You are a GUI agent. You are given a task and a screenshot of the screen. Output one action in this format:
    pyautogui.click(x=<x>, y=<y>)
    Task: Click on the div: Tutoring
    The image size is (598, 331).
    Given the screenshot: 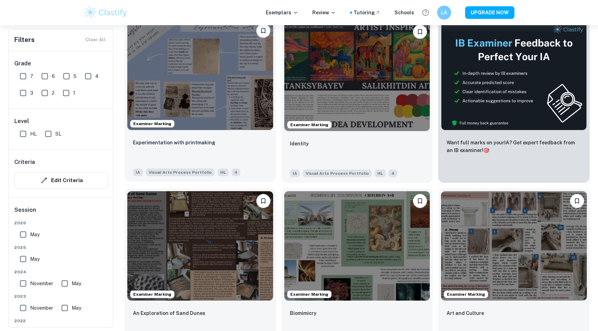 What is the action you would take?
    pyautogui.click(x=367, y=13)
    